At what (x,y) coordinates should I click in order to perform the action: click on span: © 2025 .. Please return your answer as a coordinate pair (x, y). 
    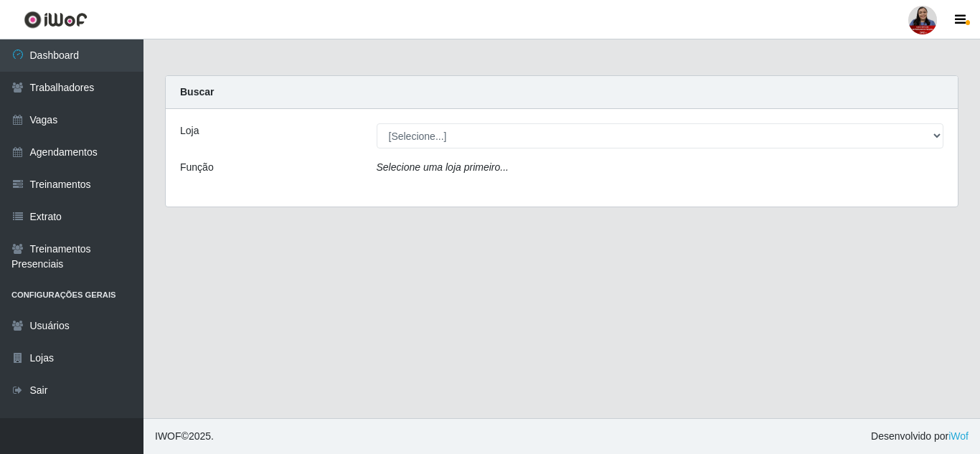
    Looking at the image, I should click on (185, 436).